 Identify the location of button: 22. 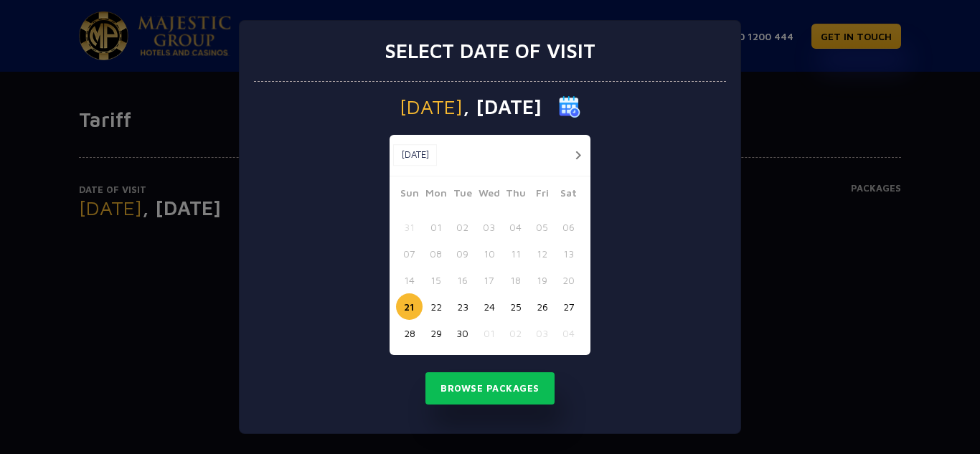
(435, 307).